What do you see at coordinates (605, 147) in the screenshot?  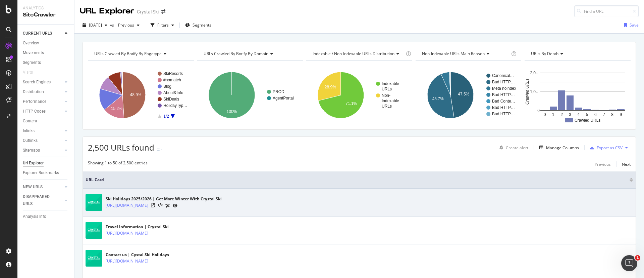 I see `button: Export as CSV` at bounding box center [605, 147].